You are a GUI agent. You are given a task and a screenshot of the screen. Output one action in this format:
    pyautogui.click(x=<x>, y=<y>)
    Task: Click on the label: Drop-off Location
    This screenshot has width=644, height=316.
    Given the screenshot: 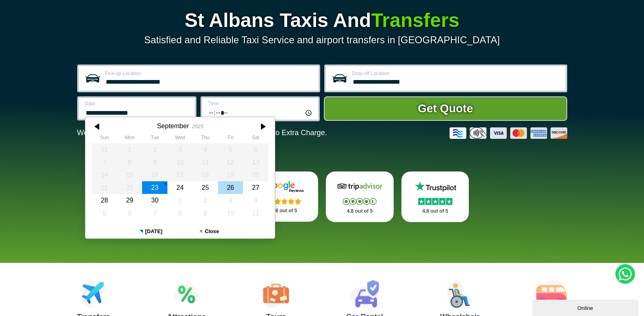 What is the action you would take?
    pyautogui.click(x=456, y=73)
    